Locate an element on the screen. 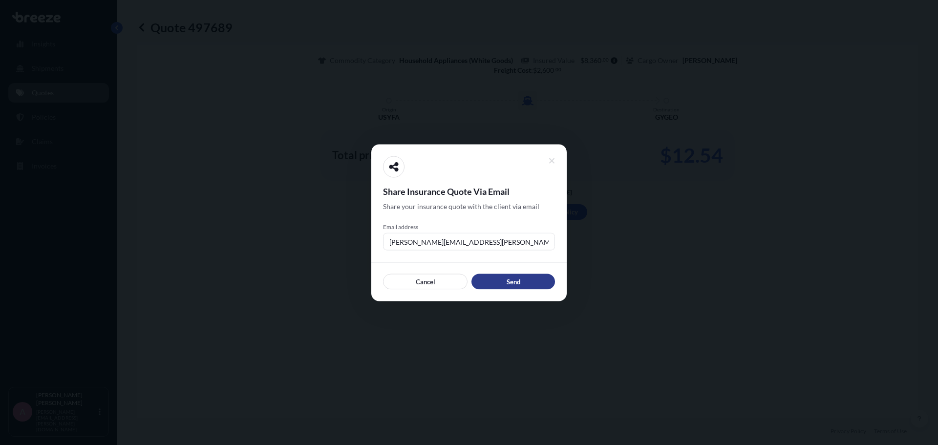  p: Send is located at coordinates (514, 281).